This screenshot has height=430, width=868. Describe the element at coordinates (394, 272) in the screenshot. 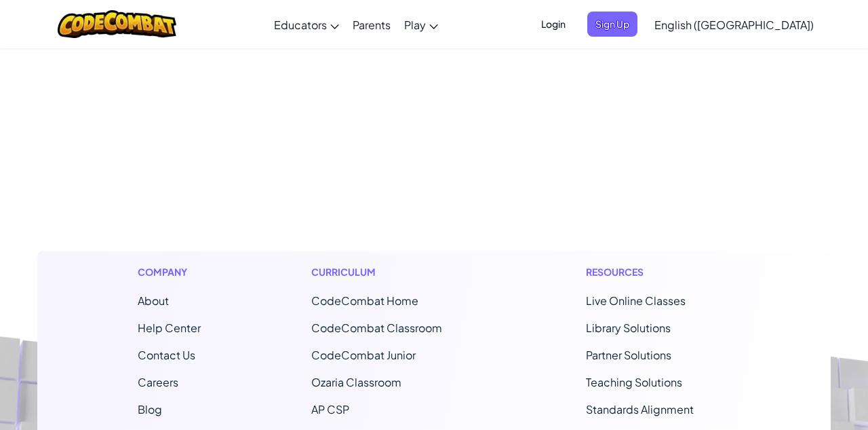

I see `h1: Curriculum` at that location.